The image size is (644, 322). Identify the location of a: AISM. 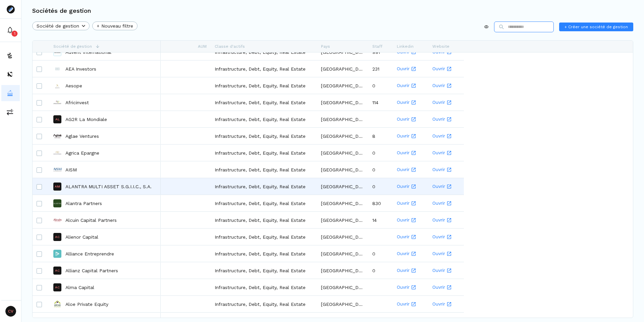
(71, 170).